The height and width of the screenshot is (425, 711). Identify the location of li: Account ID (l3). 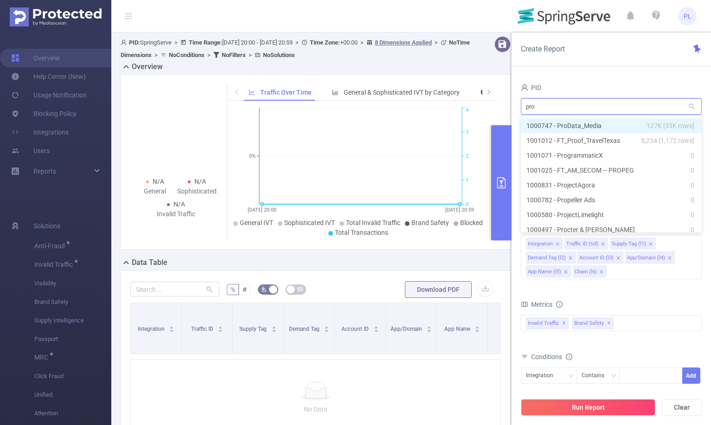
(601, 258).